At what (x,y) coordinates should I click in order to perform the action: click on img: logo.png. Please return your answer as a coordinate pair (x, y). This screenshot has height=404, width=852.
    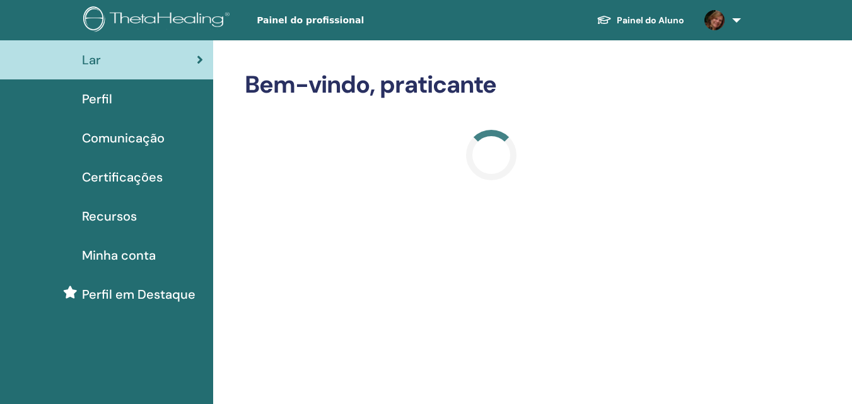
    Looking at the image, I should click on (158, 20).